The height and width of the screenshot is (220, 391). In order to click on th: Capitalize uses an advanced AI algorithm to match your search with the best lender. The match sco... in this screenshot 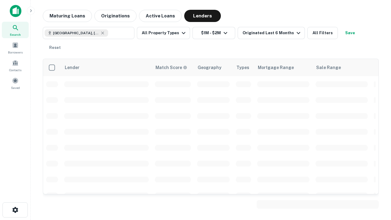, I will do `click(173, 67)`.